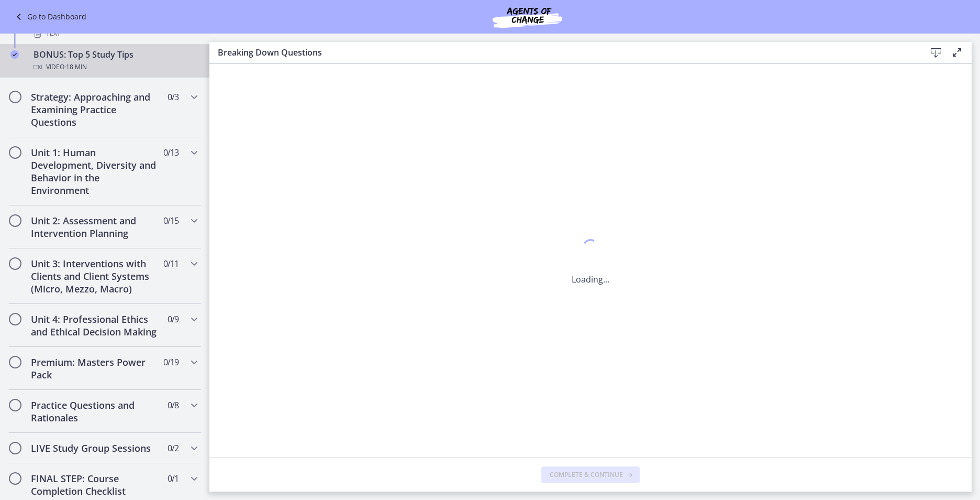 The image size is (980, 500). Describe the element at coordinates (95, 227) in the screenshot. I see `h2: Unit 2: Assessment and Intervention Planning` at that location.